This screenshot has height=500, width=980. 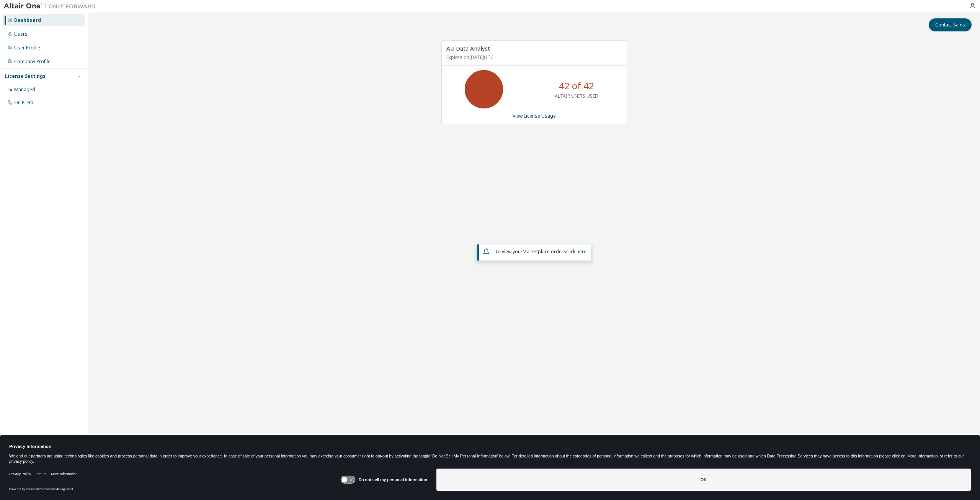 What do you see at coordinates (21, 34) in the screenshot?
I see `div: Users` at bounding box center [21, 34].